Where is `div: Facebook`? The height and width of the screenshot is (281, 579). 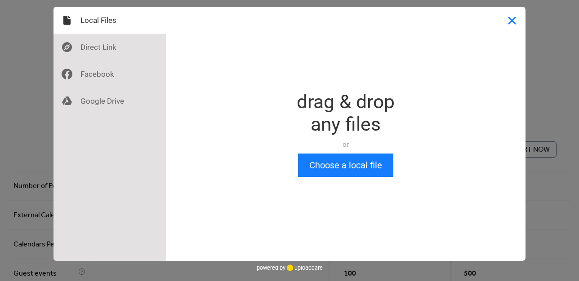
div: Facebook is located at coordinates (110, 74).